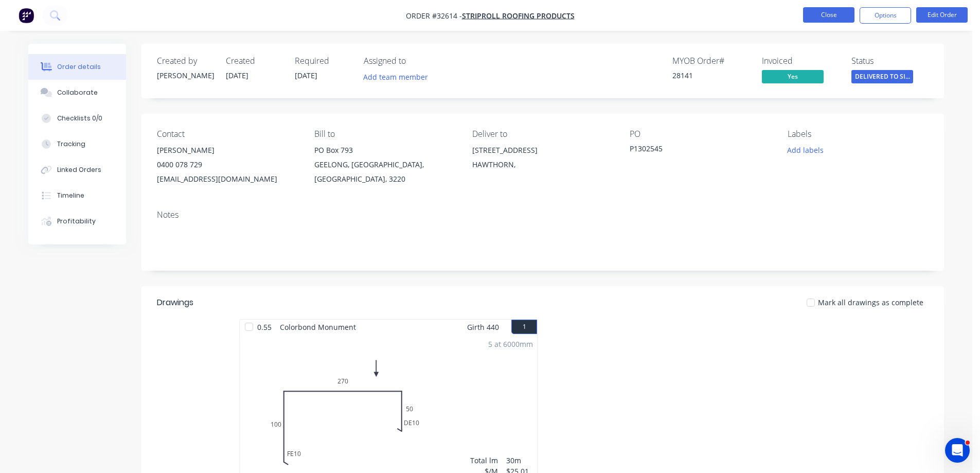  Describe the element at coordinates (78, 222) in the screenshot. I see `button: Profitability` at that location.